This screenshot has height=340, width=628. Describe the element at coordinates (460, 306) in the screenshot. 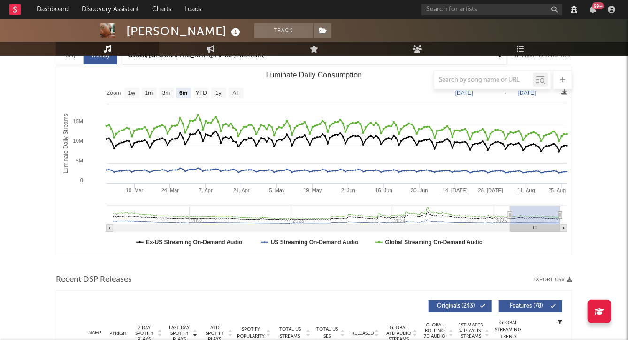

I see `button: Originals(243)` at that location.